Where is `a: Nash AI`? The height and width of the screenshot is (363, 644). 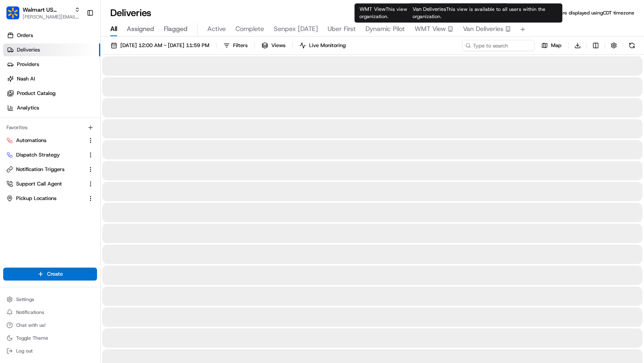
a: Nash AI is located at coordinates (52, 79).